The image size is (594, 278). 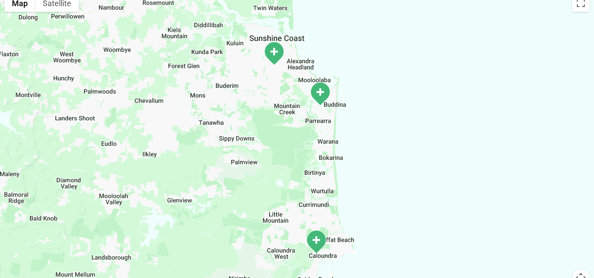 What do you see at coordinates (274, 53) in the screenshot?
I see `div: Maroochydore` at bounding box center [274, 53].